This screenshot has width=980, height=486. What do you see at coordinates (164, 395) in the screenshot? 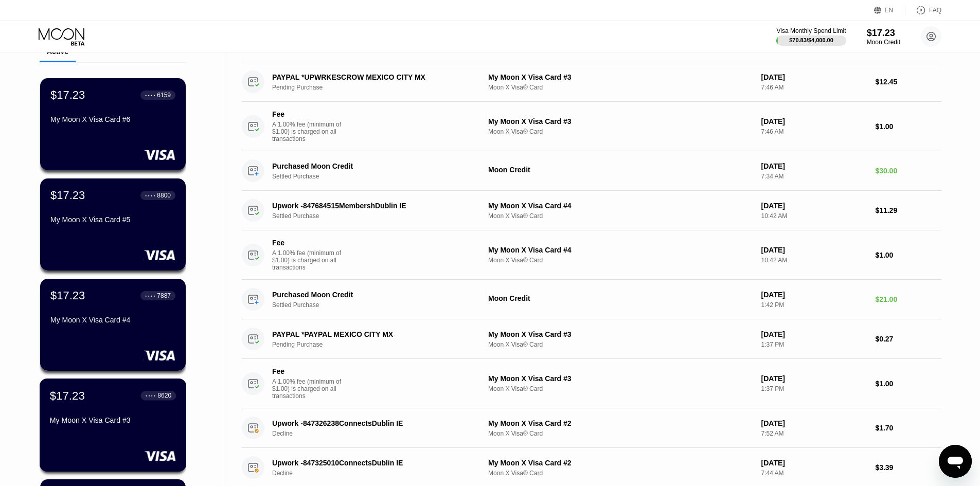
I see `div: 8620` at bounding box center [164, 395].